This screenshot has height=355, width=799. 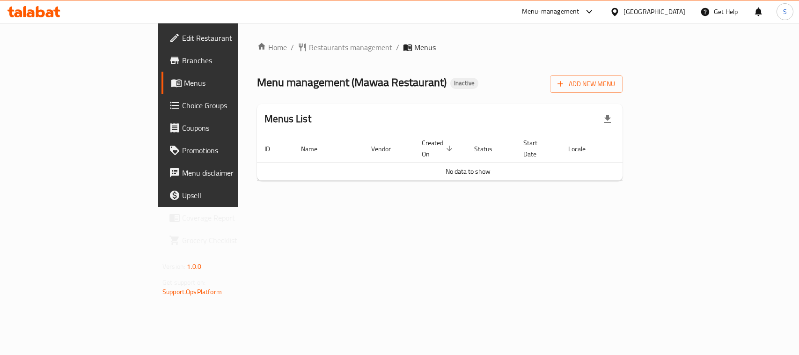 What do you see at coordinates (184, 282) in the screenshot?
I see `span: Get support on:` at bounding box center [184, 282].